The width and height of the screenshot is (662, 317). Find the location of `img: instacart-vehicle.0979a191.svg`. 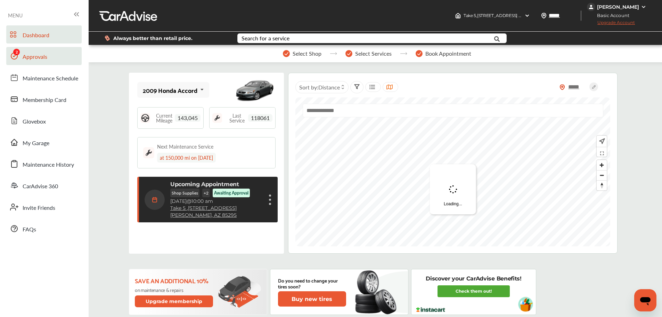

img: instacart-vehicle.0979a191.svg is located at coordinates (526, 304).